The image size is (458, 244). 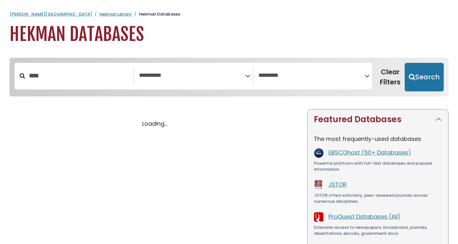 I want to click on h1: Hekman Databases, so click(x=229, y=34).